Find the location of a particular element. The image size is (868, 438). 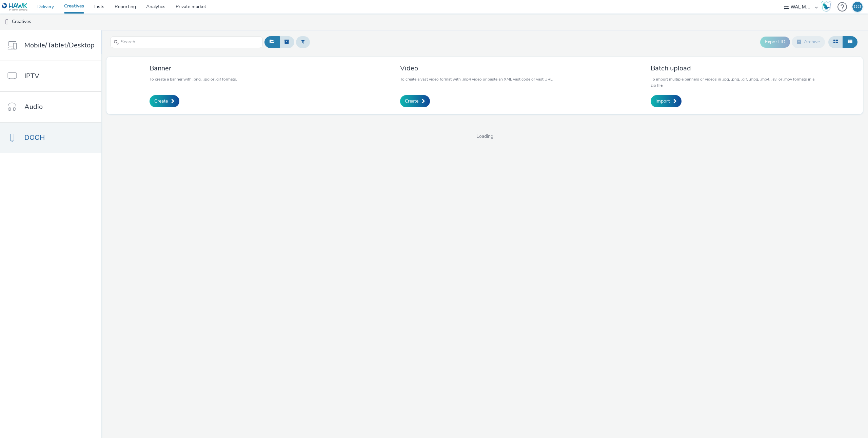

h3: Batch upload is located at coordinates (735, 68).